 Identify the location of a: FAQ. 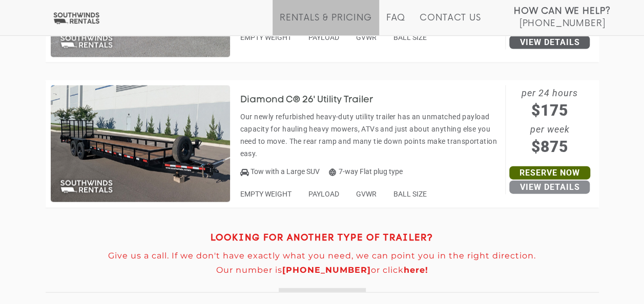
(396, 24).